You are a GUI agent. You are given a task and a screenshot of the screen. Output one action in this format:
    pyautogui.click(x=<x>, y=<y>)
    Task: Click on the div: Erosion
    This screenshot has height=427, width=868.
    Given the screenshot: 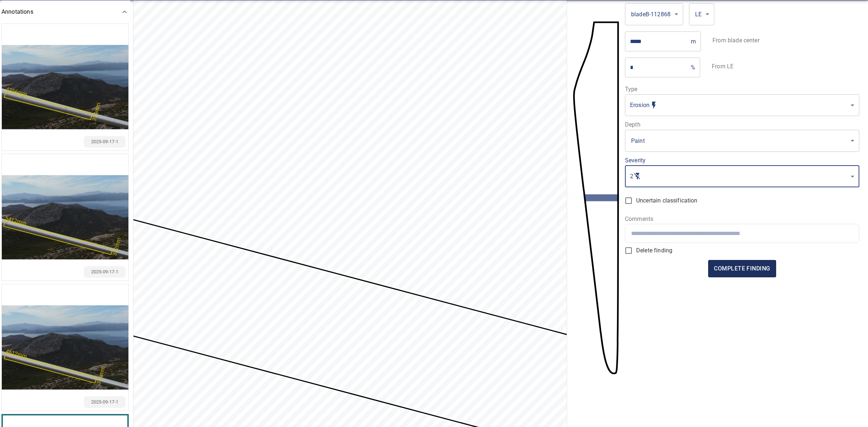 What is the action you would take?
    pyautogui.click(x=742, y=105)
    